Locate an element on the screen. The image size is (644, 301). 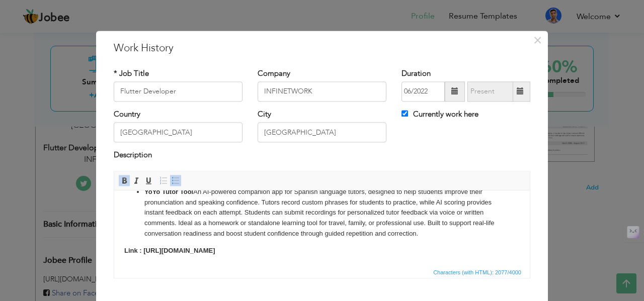
button: Close is located at coordinates (537, 40).